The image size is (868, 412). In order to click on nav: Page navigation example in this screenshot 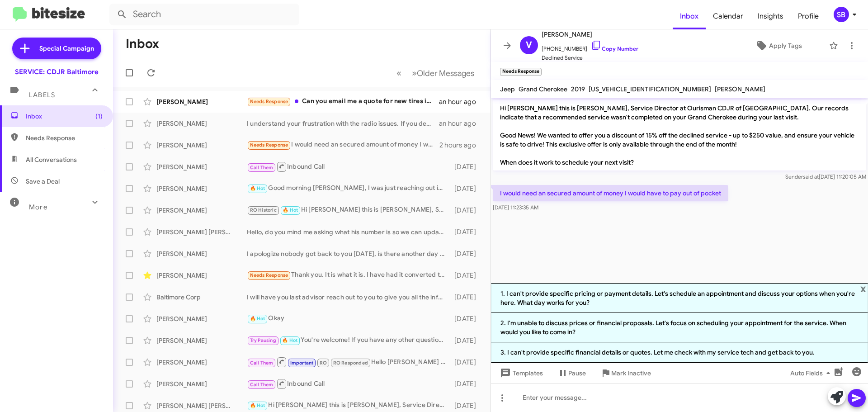, I will do `click(435, 73)`.